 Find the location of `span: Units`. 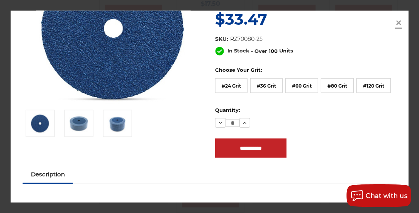

span: Units is located at coordinates (286, 51).